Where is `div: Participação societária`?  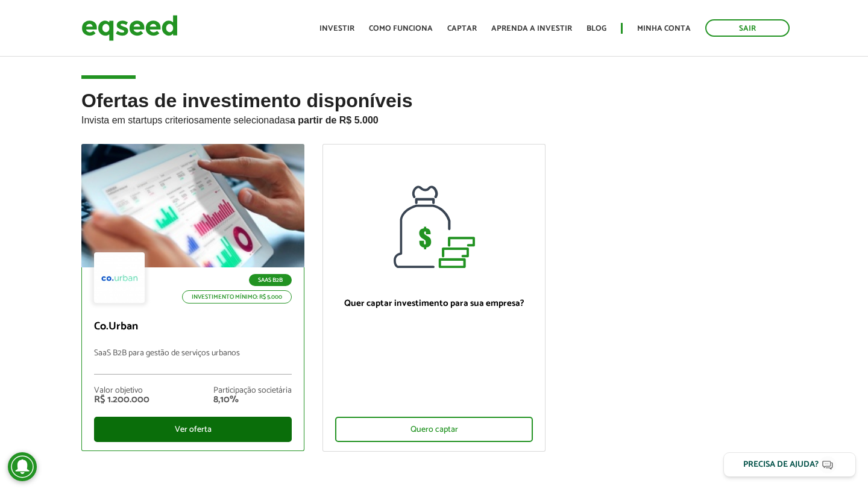
div: Participação societária is located at coordinates (253, 391).